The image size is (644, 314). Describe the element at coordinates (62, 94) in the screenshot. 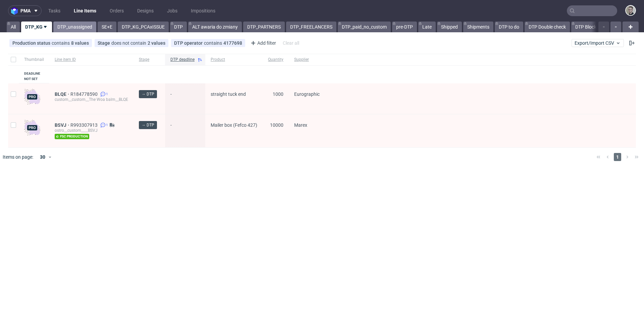

I see `span: BLQE` at that location.